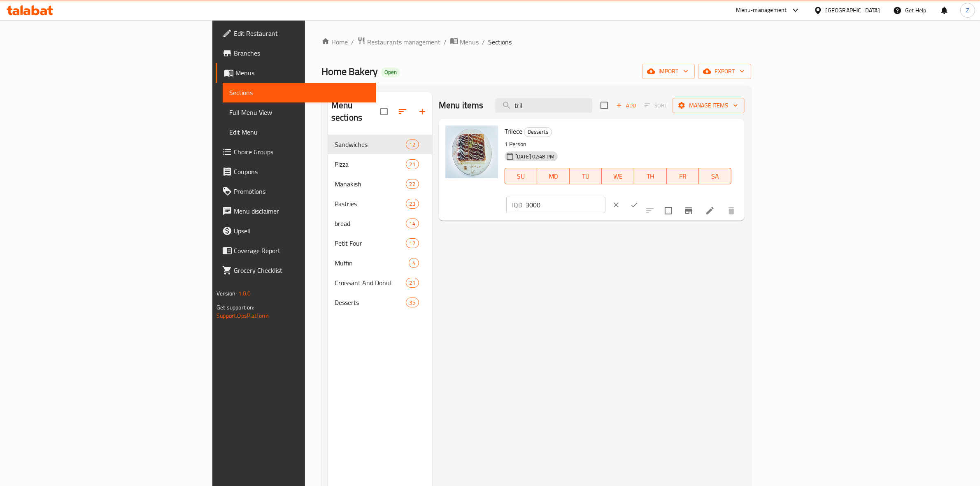 Image resolution: width=980 pixels, height=486 pixels. Describe the element at coordinates (626, 106) in the screenshot. I see `span: Add item` at that location.